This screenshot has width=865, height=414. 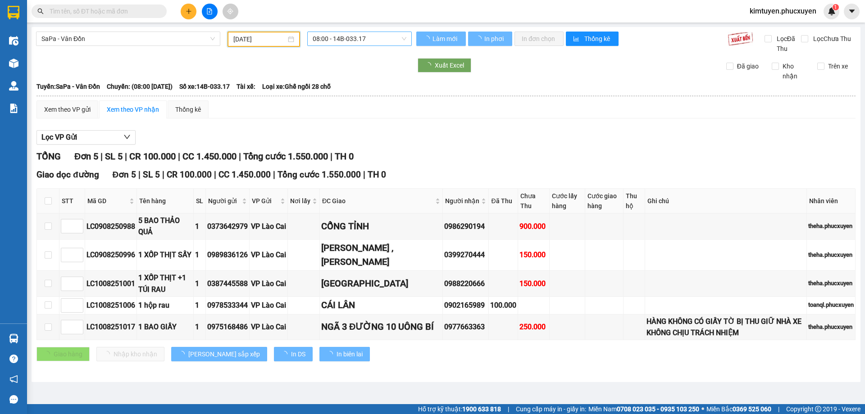 What do you see at coordinates (228, 255) in the screenshot?
I see `div: 0989836126` at bounding box center [228, 255].